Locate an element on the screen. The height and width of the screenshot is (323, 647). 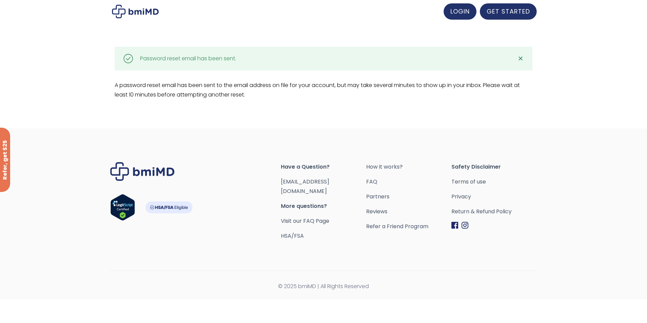
a: GET STARTED is located at coordinates (508, 11).